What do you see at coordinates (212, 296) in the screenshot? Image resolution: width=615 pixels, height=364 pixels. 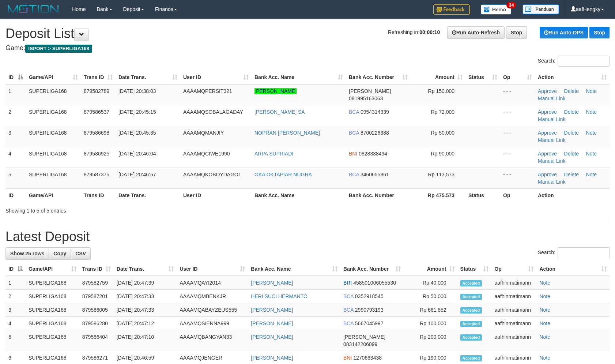 I see `td: AAAAMQMBENKJR` at bounding box center [212, 296].